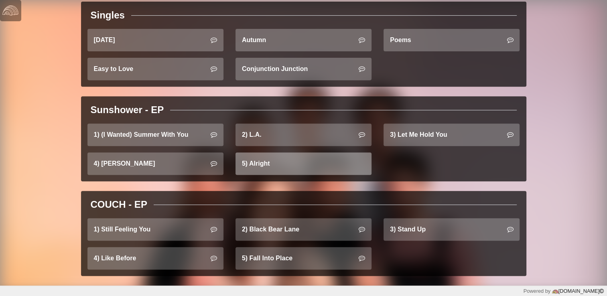  I want to click on a: 1) Still Feeling You, so click(155, 229).